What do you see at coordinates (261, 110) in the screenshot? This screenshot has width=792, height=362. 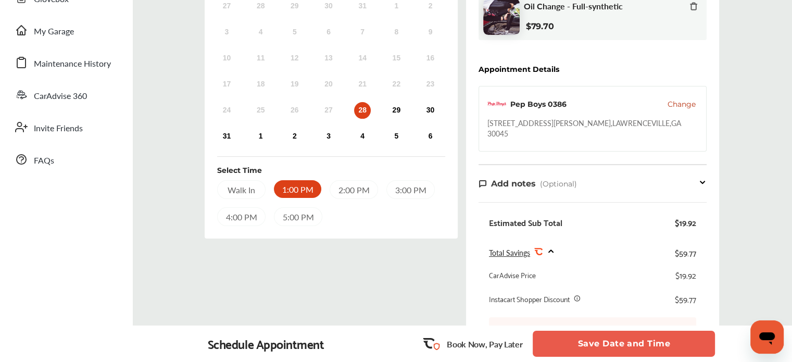 I see `div: Not available Monday, August 25th, 2025` at bounding box center [261, 110].